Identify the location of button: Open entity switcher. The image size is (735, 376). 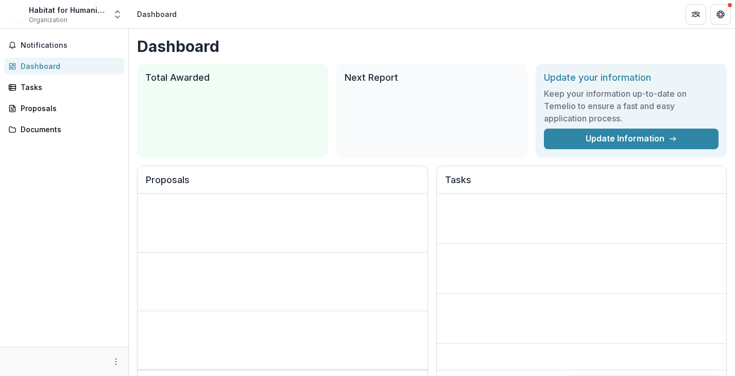
(117, 14).